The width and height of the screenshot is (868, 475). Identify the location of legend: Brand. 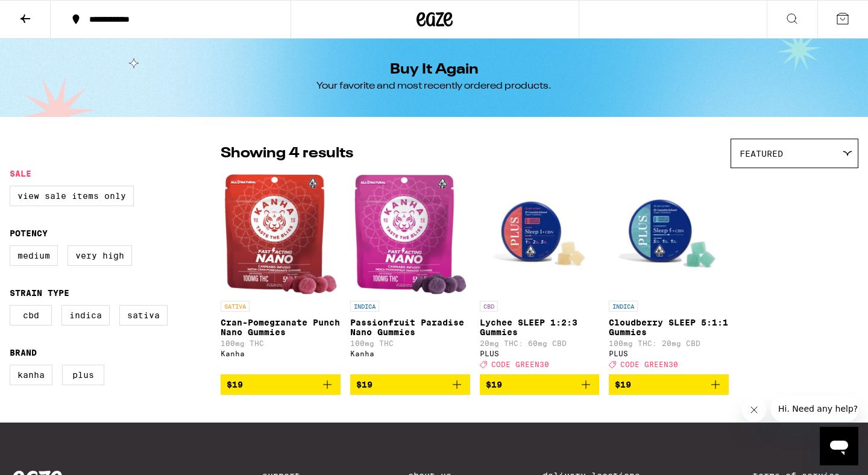
(23, 353).